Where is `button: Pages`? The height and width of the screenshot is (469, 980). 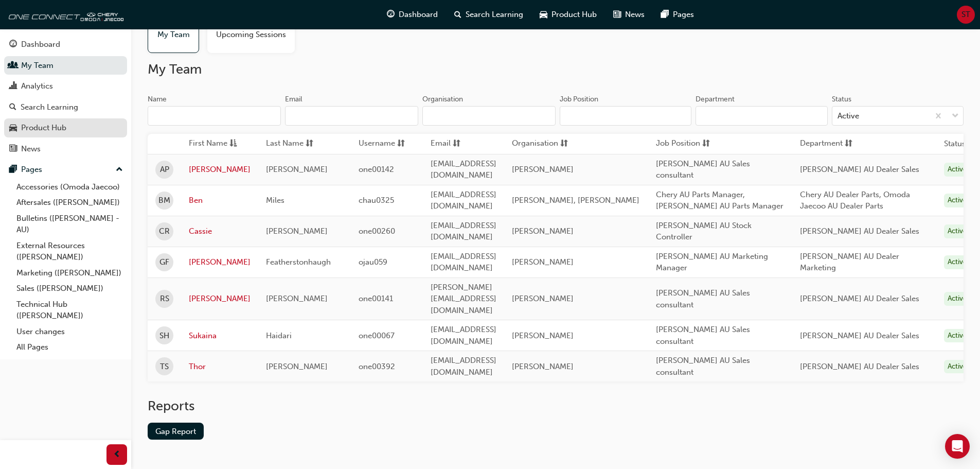 button: Pages is located at coordinates (65, 169).